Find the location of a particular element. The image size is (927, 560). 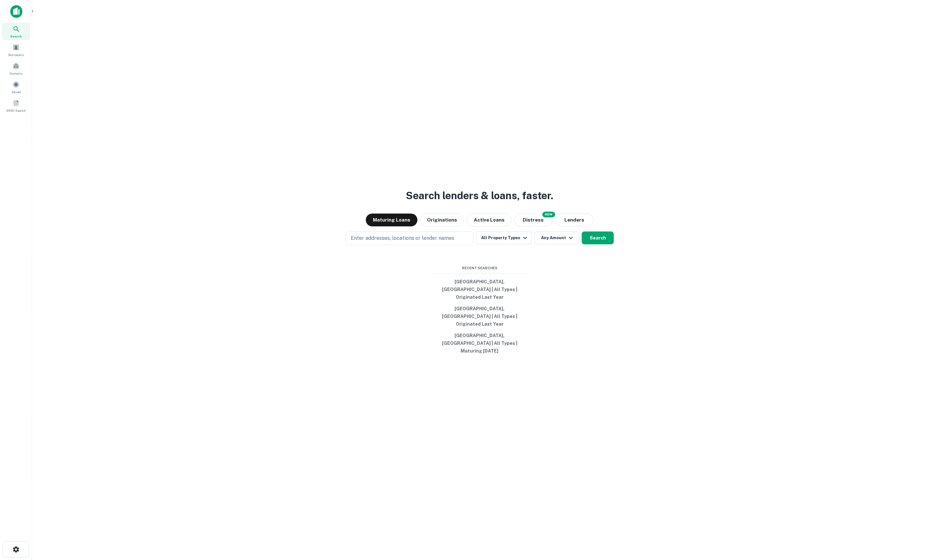

button: Search is located at coordinates (598, 238).